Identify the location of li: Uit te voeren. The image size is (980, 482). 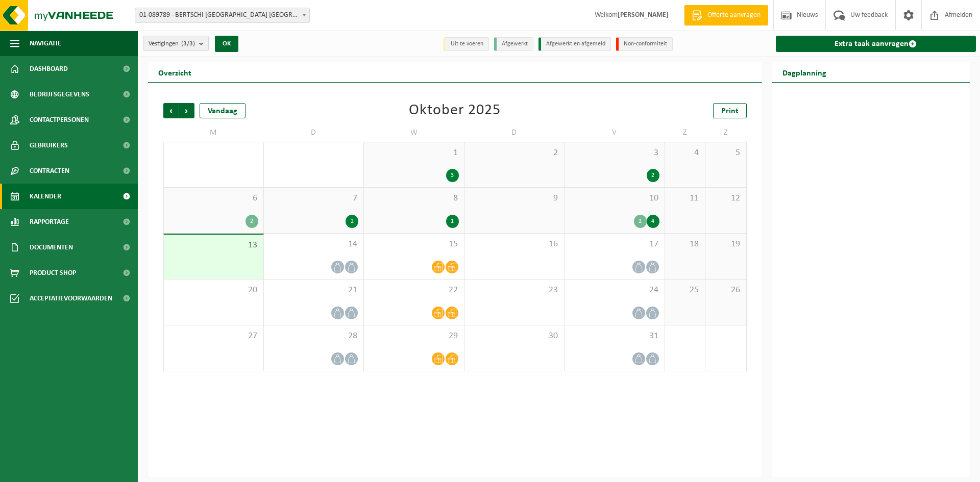
(466, 44).